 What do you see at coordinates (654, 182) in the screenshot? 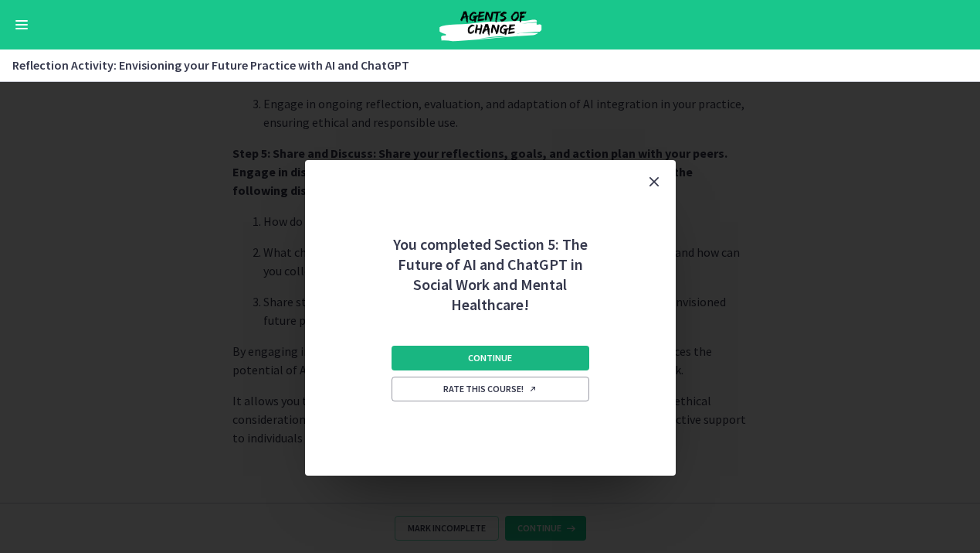
I see `button: Close` at bounding box center [654, 182].